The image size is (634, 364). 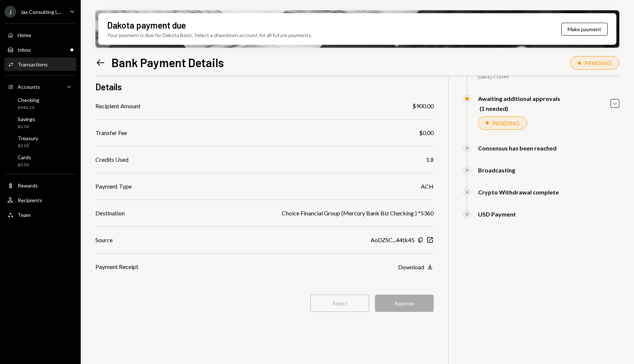 I want to click on div: Awaiting additional approvals, so click(x=519, y=98).